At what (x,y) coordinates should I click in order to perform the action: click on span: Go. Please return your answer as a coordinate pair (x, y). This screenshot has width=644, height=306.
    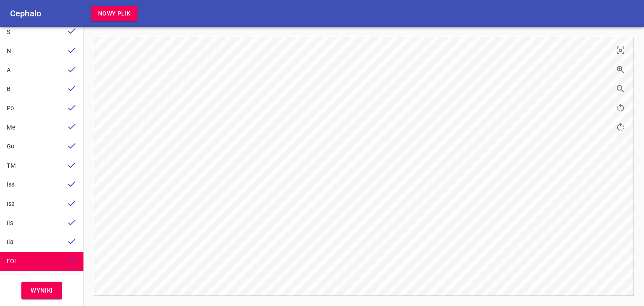
    Looking at the image, I should click on (10, 146).